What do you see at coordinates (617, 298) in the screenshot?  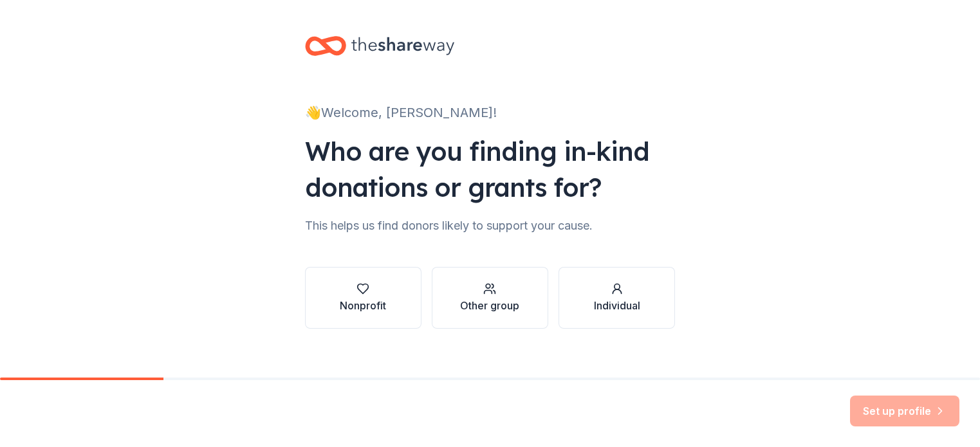 I see `button: Individual` at bounding box center [617, 298].